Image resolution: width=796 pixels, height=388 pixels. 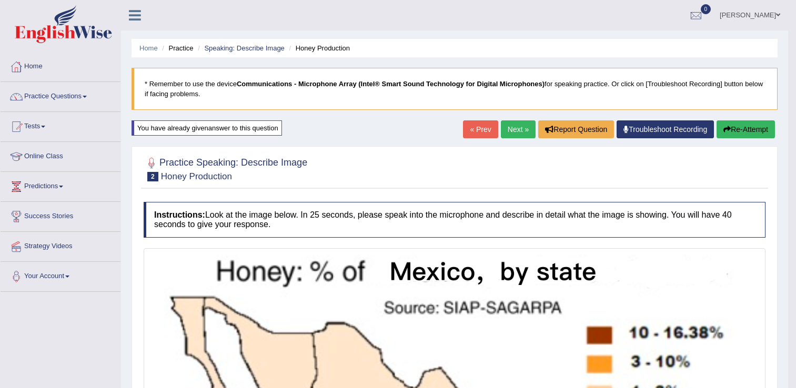 What do you see at coordinates (60, 215) in the screenshot?
I see `a: Success Stories` at bounding box center [60, 215].